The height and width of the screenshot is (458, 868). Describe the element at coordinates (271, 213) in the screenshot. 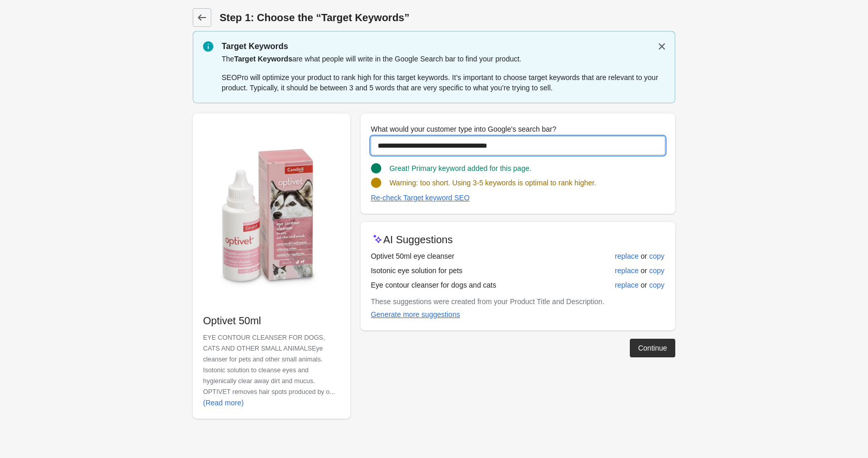

I see `img: 5123.jpg` at that location.